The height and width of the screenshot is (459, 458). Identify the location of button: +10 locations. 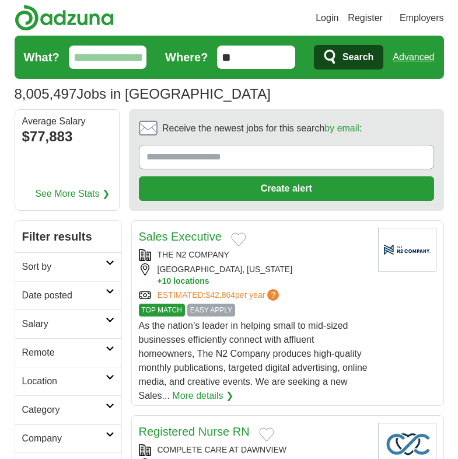
(263, 281).